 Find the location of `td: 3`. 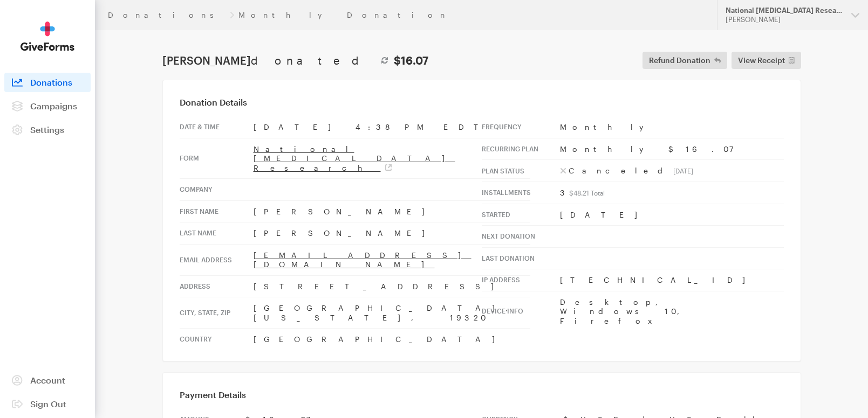

td: 3 is located at coordinates (671, 193).